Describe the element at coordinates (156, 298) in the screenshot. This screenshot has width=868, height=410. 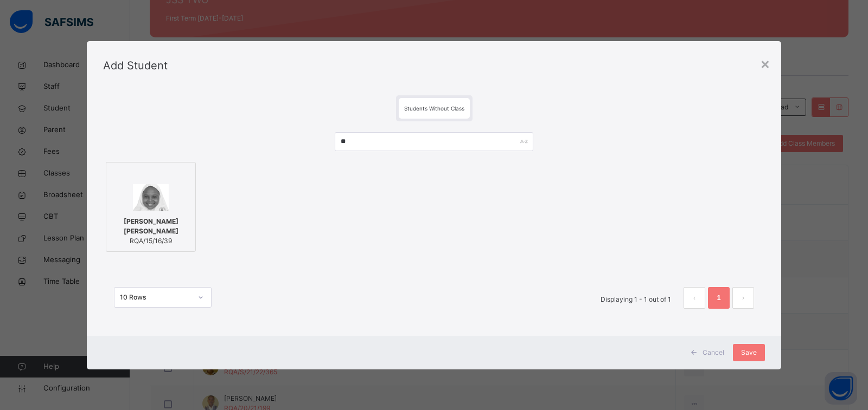
I see `div: 10 Rows` at that location.